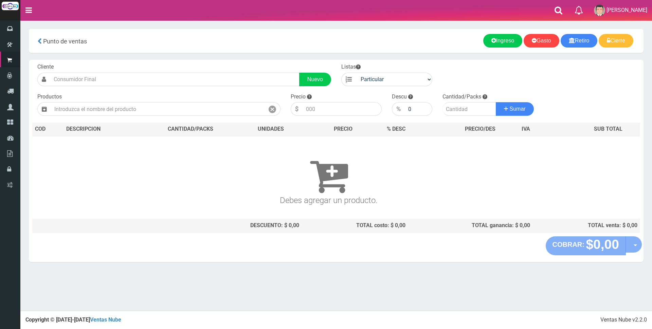 The width and height of the screenshot is (652, 329). Describe the element at coordinates (470, 109) in the screenshot. I see `input: Cantidad` at that location.